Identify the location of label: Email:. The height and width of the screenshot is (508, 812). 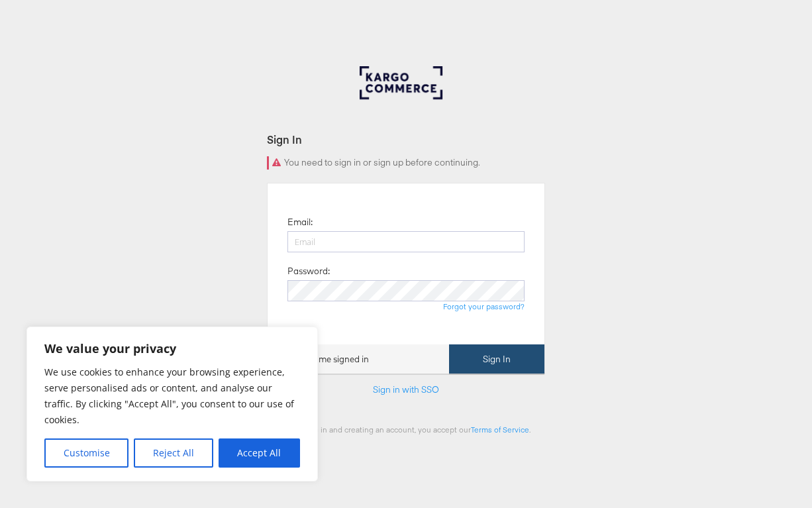
(300, 222).